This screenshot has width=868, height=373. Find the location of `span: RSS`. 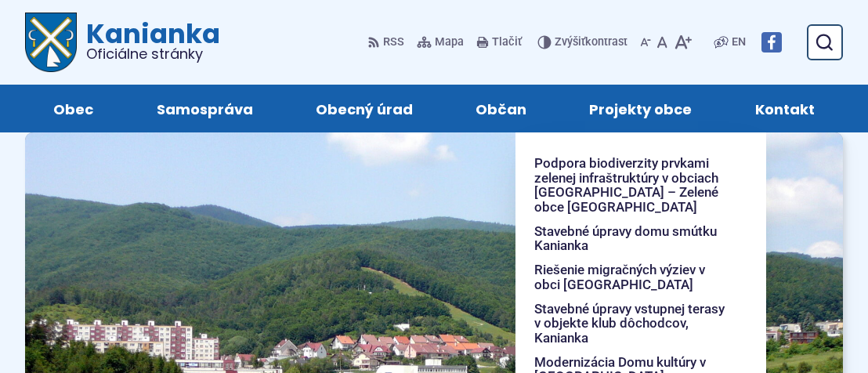

span: RSS is located at coordinates (393, 43).